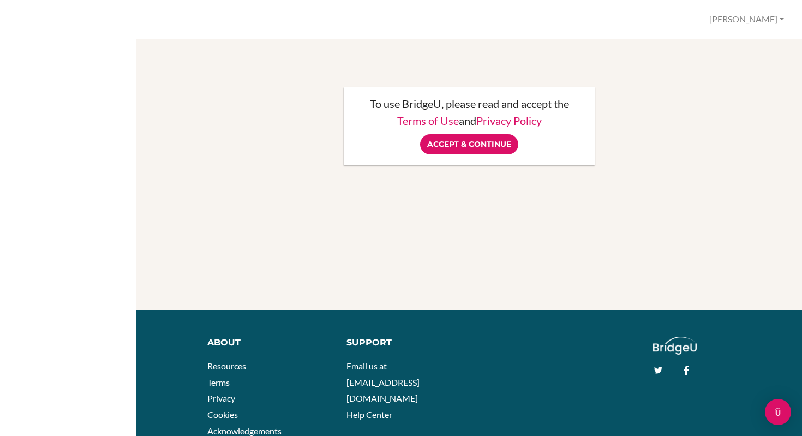 The width and height of the screenshot is (802, 436). Describe the element at coordinates (218, 382) in the screenshot. I see `a: Terms` at that location.